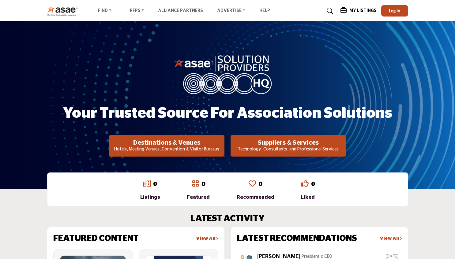 The width and height of the screenshot is (455, 259). What do you see at coordinates (288, 150) in the screenshot?
I see `p: Technology, Consultants, and Professional Services` at bounding box center [288, 150].